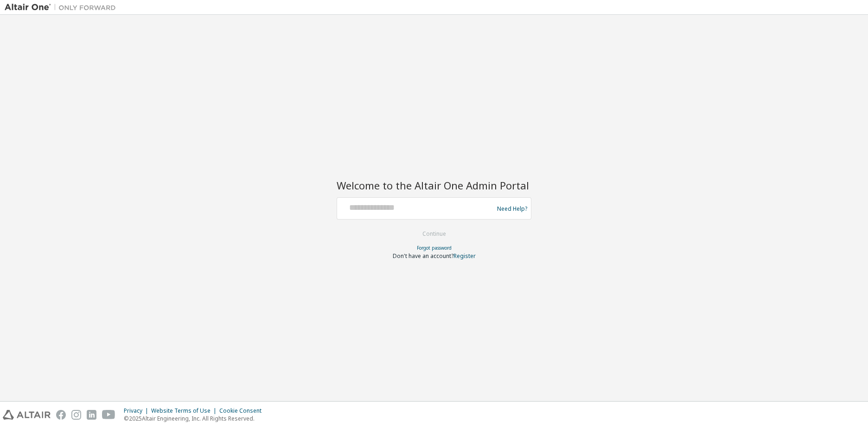 This screenshot has width=868, height=428. I want to click on div: Privacy, so click(137, 411).